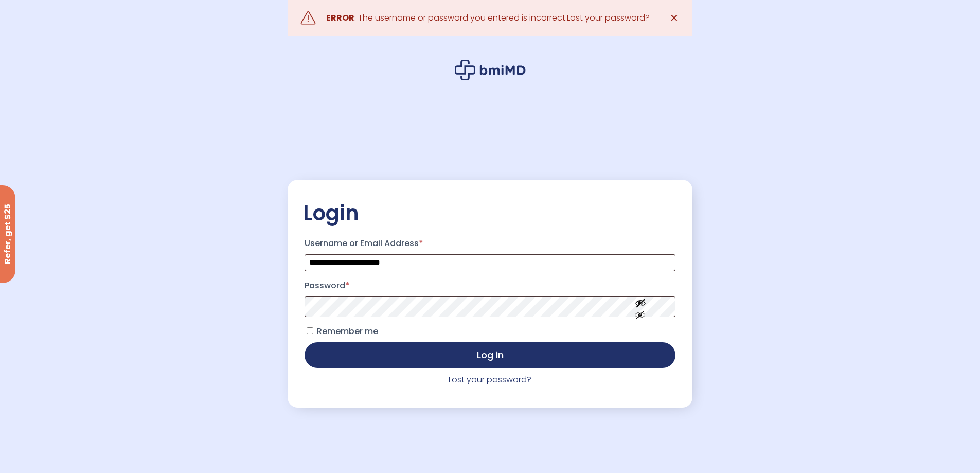  I want to click on a: Lost your password, so click(606, 18).